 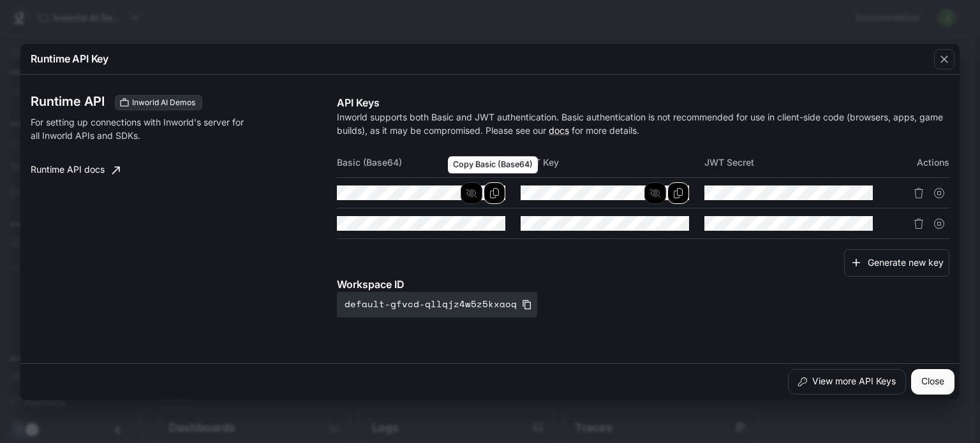 What do you see at coordinates (492, 165) in the screenshot?
I see `div: Copy Basic (Base64)` at bounding box center [492, 165].